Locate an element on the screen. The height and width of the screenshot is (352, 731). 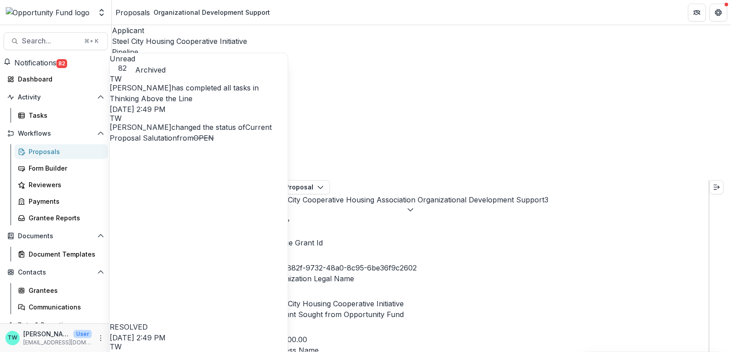
p: Tags is located at coordinates (421, 73).